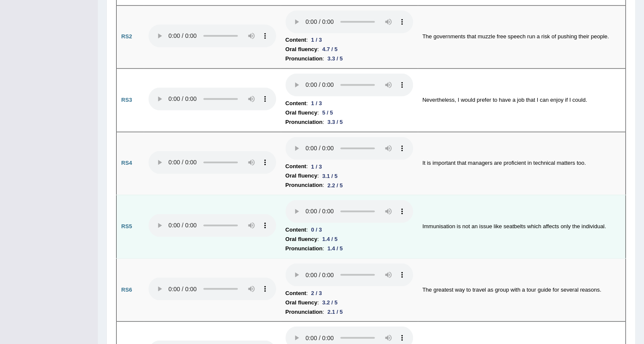 The height and width of the screenshot is (344, 644). What do you see at coordinates (521, 163) in the screenshot?
I see `td: It is important that managers are proficient in technical matters too.` at bounding box center [521, 163].